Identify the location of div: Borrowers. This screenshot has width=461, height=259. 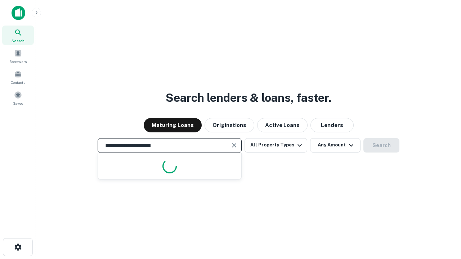
(18, 56).